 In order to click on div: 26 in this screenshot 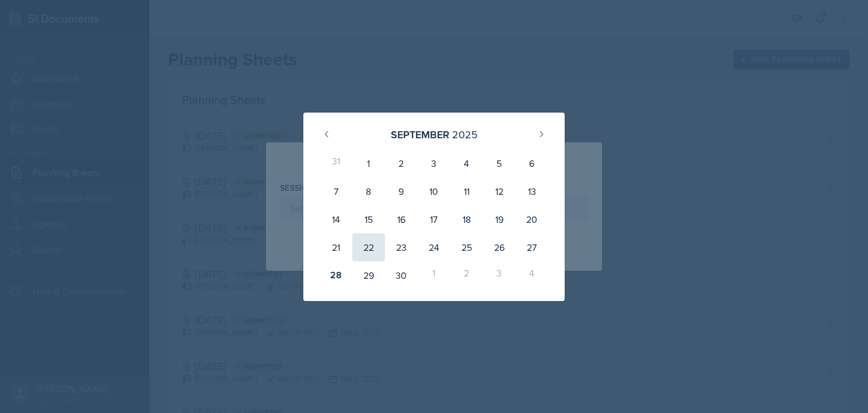, I will do `click(499, 247)`.